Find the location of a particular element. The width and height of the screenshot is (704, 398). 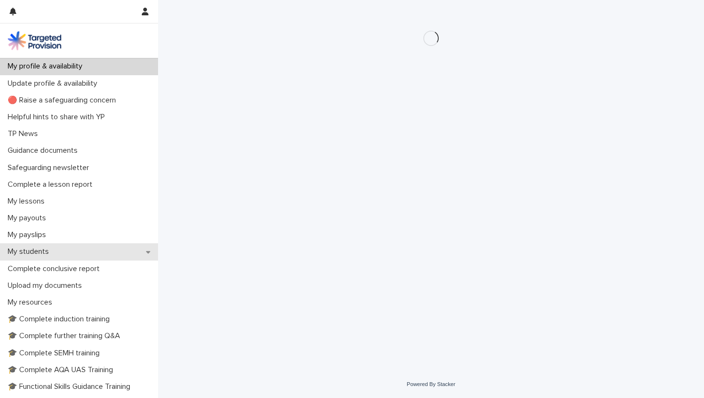

p: My lessons is located at coordinates (28, 201).